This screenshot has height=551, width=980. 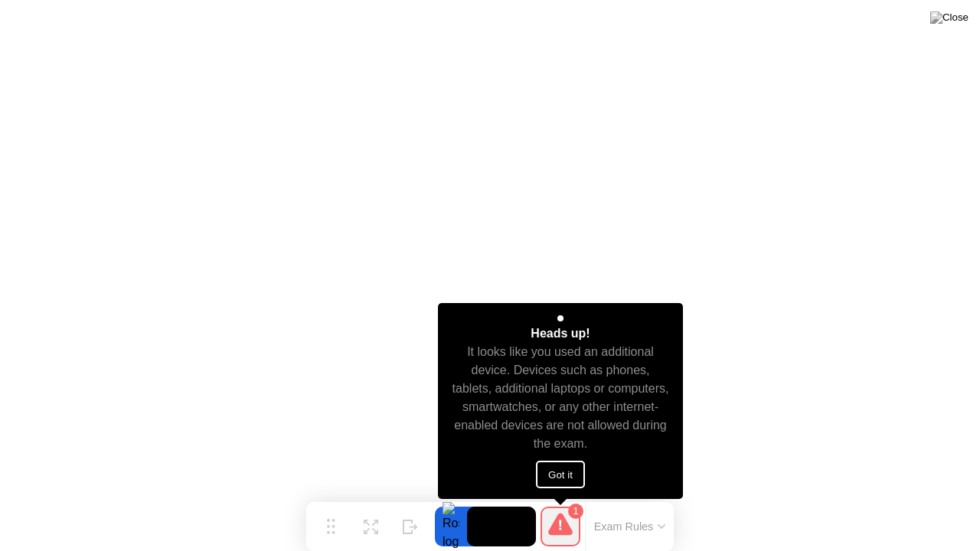 What do you see at coordinates (950, 18) in the screenshot?
I see `img: Close` at bounding box center [950, 18].